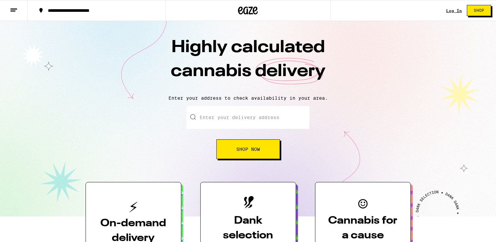 The height and width of the screenshot is (242, 496). Describe the element at coordinates (454, 10) in the screenshot. I see `a: Log In` at that location.